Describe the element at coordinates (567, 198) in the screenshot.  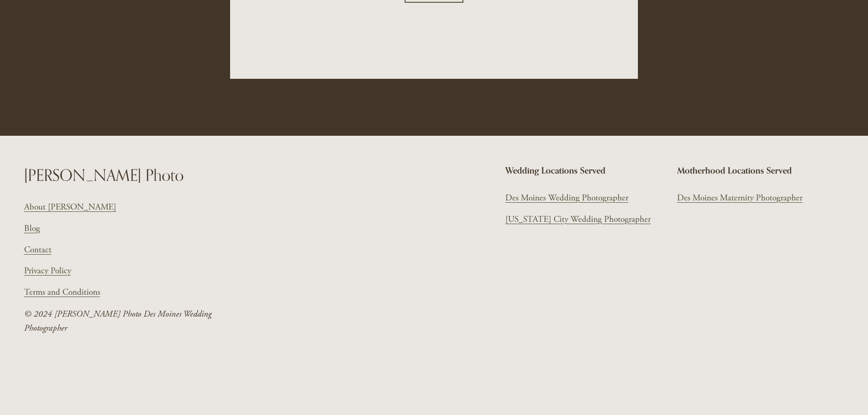
I see `a: Des Moines Wedding Photographer` at that location.